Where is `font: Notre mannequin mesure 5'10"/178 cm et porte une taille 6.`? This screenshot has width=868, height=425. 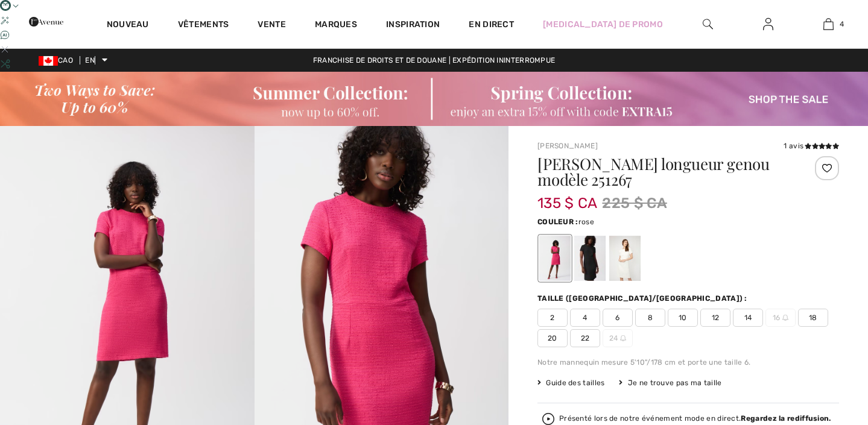 font: Notre mannequin mesure 5'10"/178 cm et porte une taille 6. is located at coordinates (644, 362).